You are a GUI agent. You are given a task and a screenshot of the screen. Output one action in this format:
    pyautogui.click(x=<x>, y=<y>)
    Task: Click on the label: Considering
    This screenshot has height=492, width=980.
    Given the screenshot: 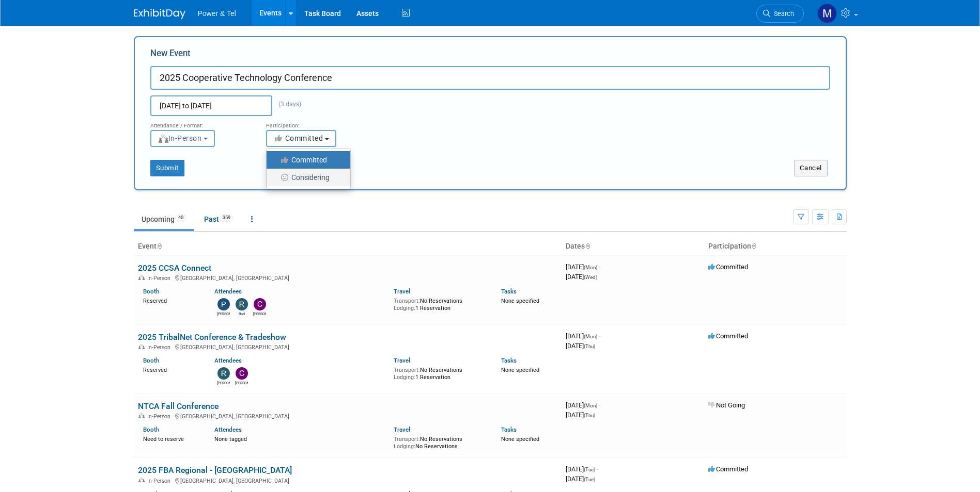 What is the action you would take?
    pyautogui.click(x=306, y=178)
    